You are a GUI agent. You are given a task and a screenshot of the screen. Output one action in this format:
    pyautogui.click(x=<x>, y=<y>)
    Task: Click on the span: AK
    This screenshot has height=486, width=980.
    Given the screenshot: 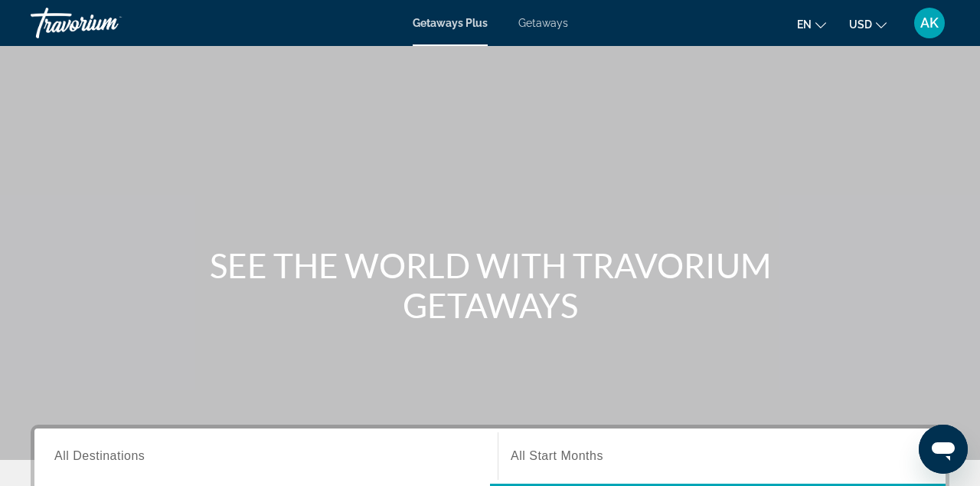 What is the action you would take?
    pyautogui.click(x=930, y=23)
    